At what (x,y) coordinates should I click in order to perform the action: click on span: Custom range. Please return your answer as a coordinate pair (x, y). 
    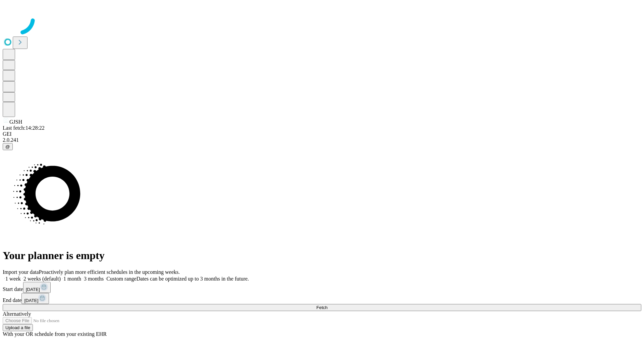
    Looking at the image, I should click on (121, 278).